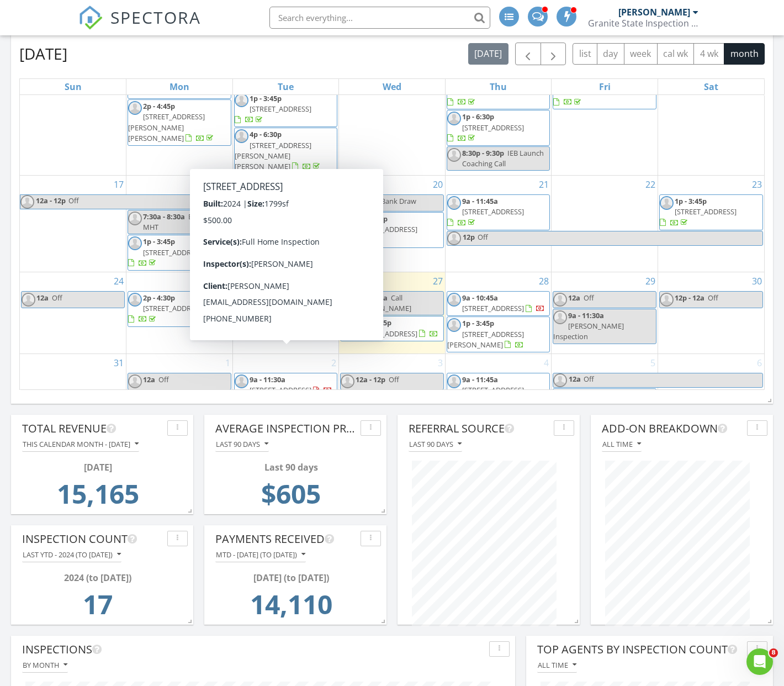  Describe the element at coordinates (225, 185) in the screenshot. I see `a: Go to August 18, 2025` at that location.